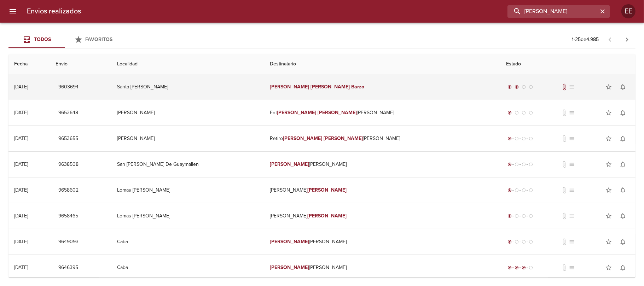 The image size is (644, 286). What do you see at coordinates (357, 87) in the screenshot?
I see `em: Barzo` at bounding box center [357, 87].